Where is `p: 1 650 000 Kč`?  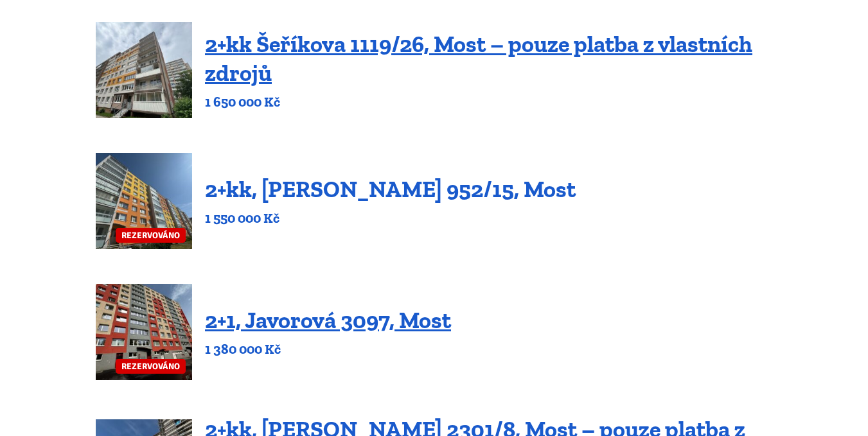 p: 1 650 000 Kč is located at coordinates (488, 102).